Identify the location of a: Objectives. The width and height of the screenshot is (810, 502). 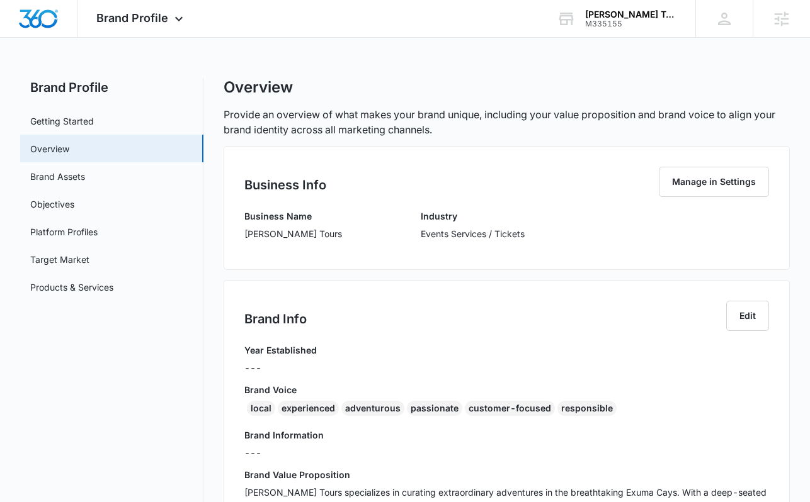
(52, 204).